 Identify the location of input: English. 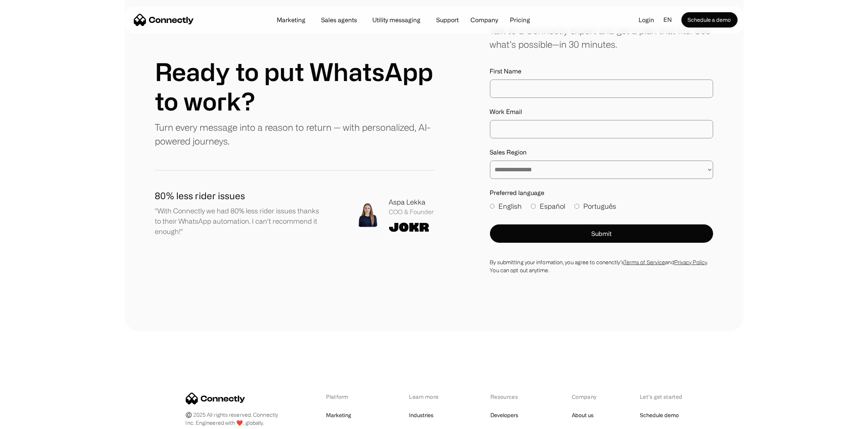
(492, 206).